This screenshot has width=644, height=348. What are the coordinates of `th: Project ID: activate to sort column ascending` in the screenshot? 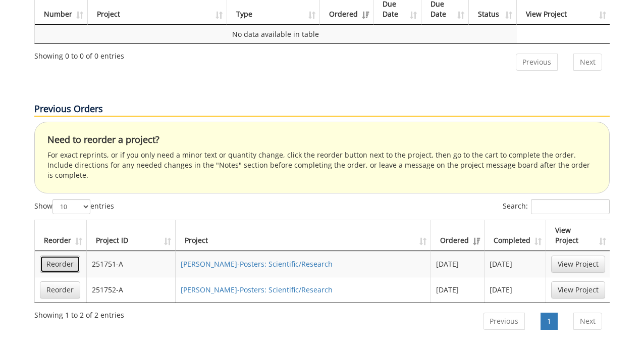 It's located at (131, 235).